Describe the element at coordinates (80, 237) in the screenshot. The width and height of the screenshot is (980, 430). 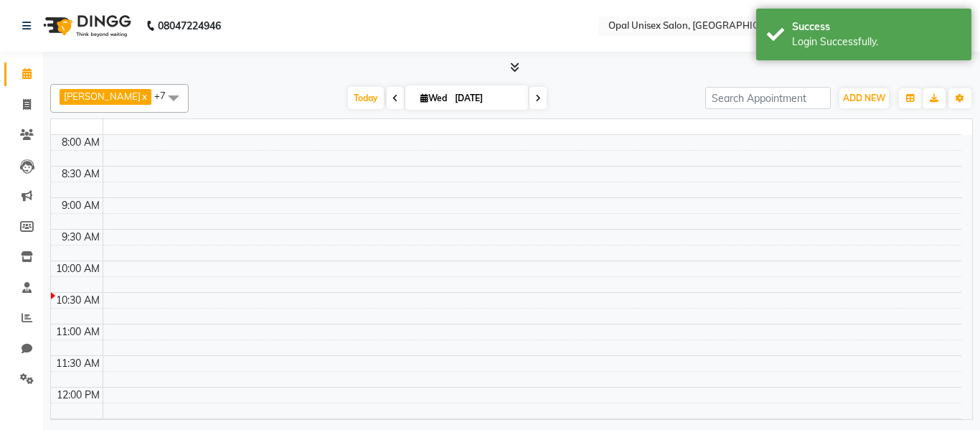
I see `div: 9:30 AM` at that location.